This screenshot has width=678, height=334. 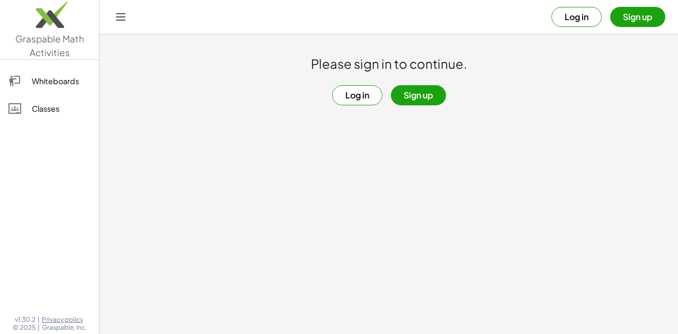 What do you see at coordinates (49, 81) in the screenshot?
I see `a: Whiteboards` at bounding box center [49, 81].